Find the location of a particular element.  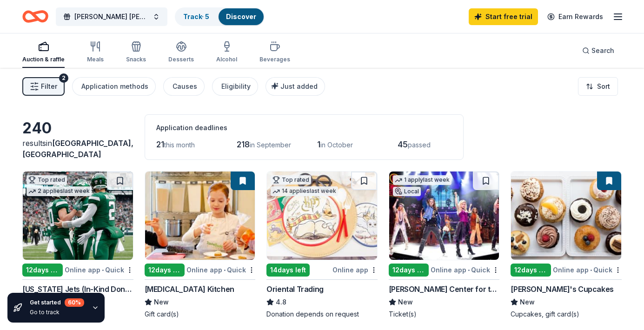

div: Gift card(s) is located at coordinates (200, 314).